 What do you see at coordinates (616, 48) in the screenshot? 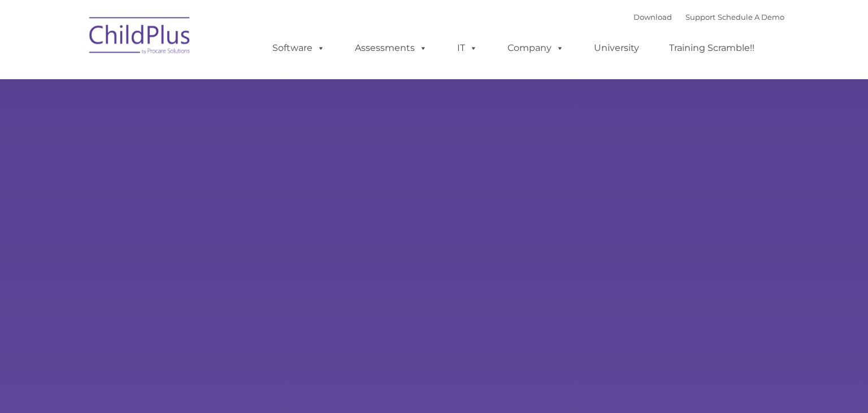
I see `a: University` at bounding box center [616, 48].